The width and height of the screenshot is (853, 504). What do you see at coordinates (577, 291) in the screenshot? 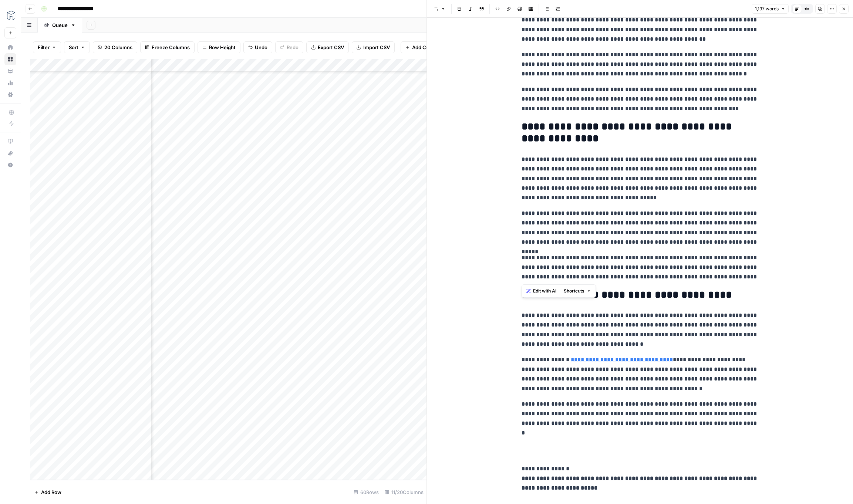
I see `button: Shortcuts` at bounding box center [577, 291].